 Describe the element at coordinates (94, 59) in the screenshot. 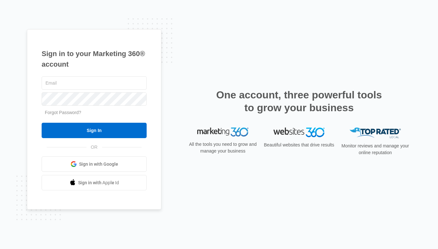

I see `h1: Sign in to your Marketing 360® account` at that location.